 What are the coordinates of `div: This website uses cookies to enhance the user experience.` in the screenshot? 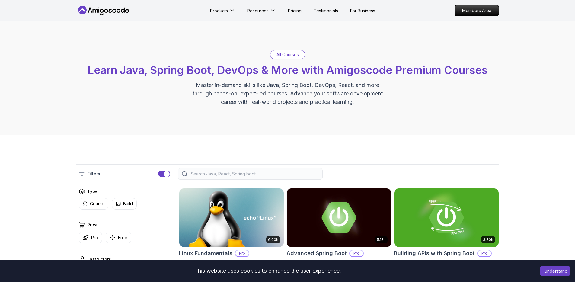 It's located at (267, 271).